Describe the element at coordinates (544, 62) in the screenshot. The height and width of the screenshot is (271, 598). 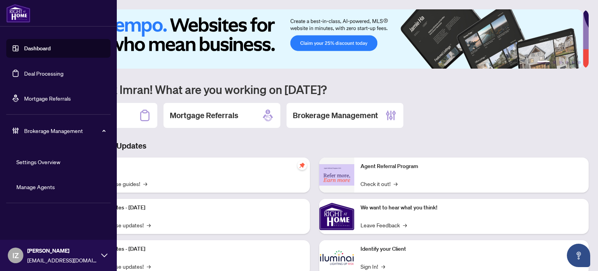
I see `button: 1` at that location.